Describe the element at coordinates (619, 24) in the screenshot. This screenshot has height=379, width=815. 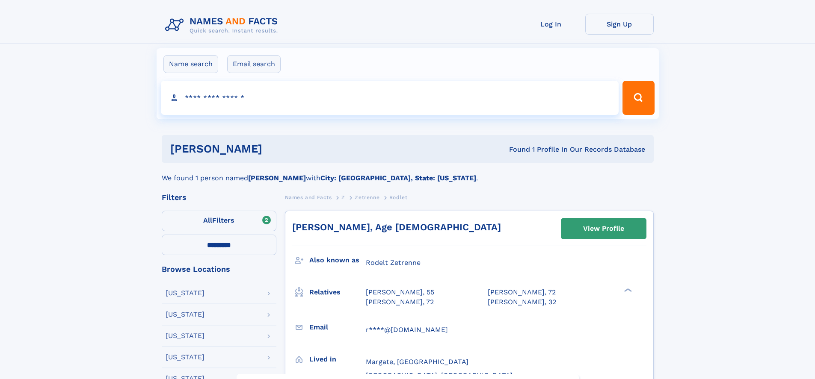
I see `a: Sign Up` at that location.